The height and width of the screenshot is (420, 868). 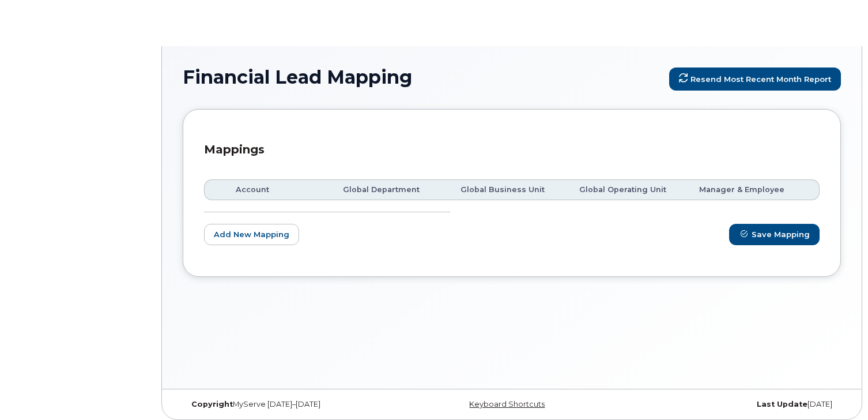 I want to click on th: Global Department, so click(x=391, y=190).